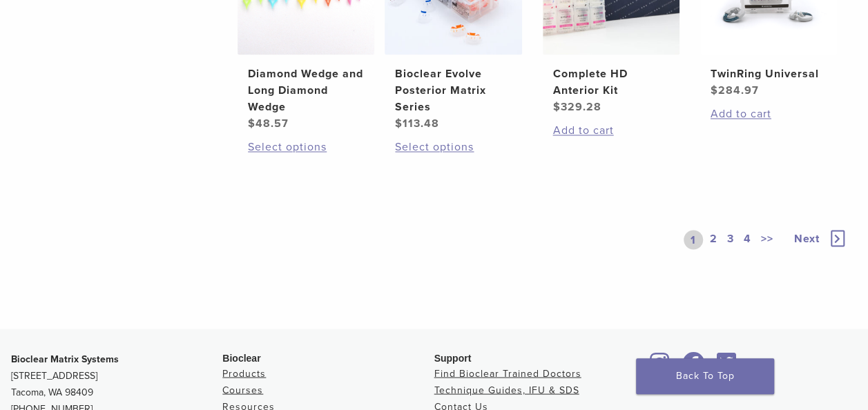 This screenshot has width=868, height=410. I want to click on a: Add to cart: “TwinRing Universal”, so click(769, 114).